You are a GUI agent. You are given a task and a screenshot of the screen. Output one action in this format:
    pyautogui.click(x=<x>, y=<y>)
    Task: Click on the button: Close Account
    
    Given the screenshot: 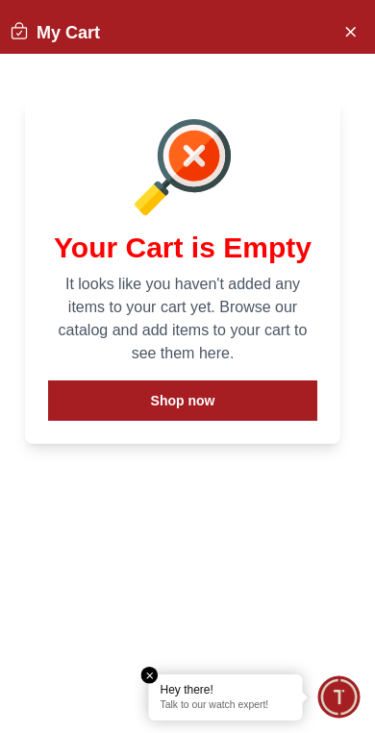 What is the action you would take?
    pyautogui.click(x=350, y=31)
    